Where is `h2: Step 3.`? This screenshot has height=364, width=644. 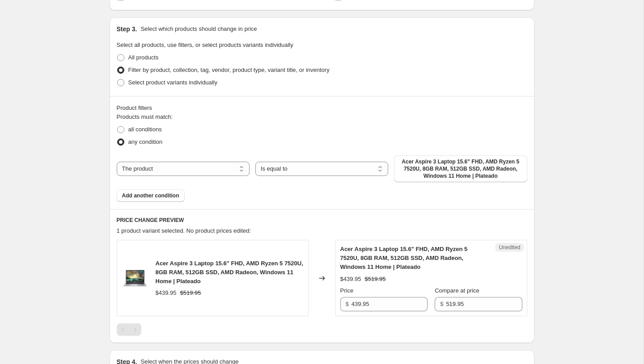 h2: Step 3. is located at coordinates (127, 29).